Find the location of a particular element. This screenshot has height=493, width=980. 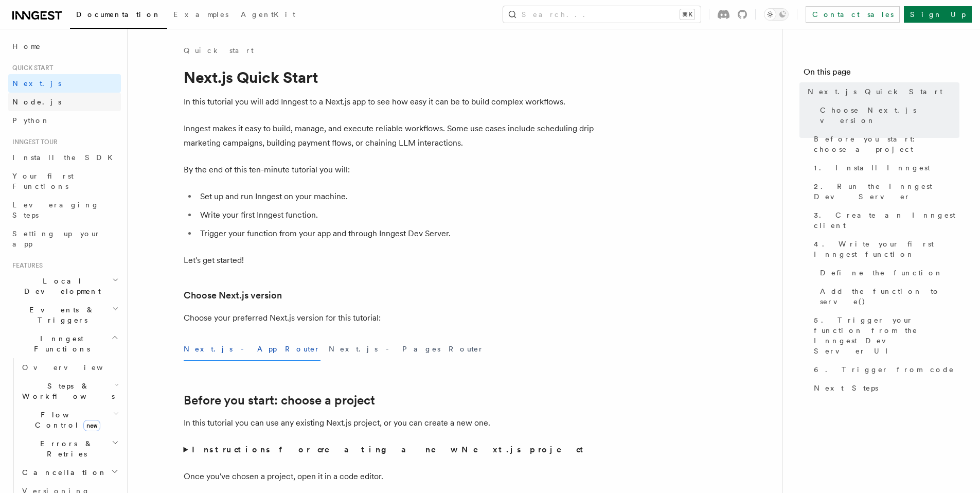

a: Sign Up is located at coordinates (938, 14).